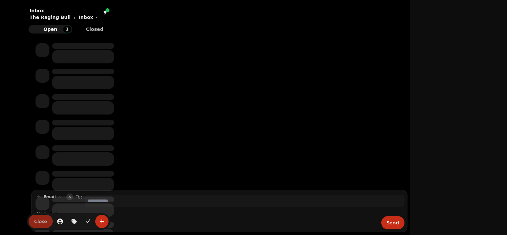 Image resolution: width=507 pixels, height=235 pixels. I want to click on span: Closed, so click(95, 29).